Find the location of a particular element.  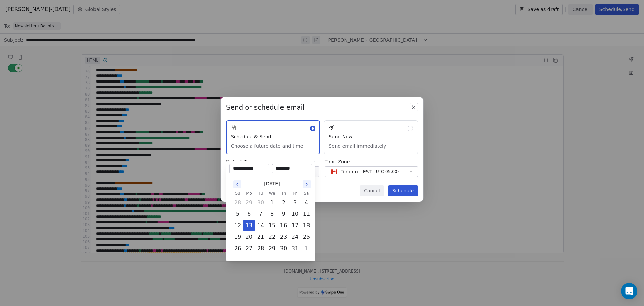

table: October 2025 is located at coordinates (272, 222).